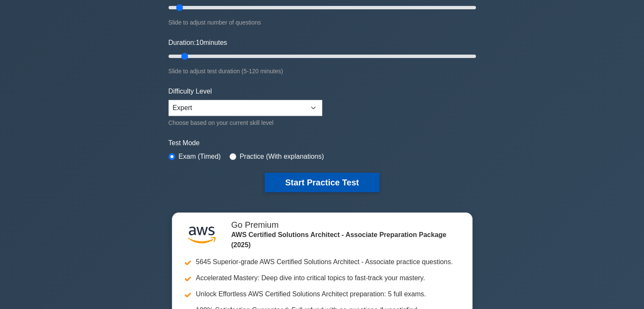  What do you see at coordinates (199, 42) in the screenshot?
I see `span: 10` at bounding box center [199, 42].